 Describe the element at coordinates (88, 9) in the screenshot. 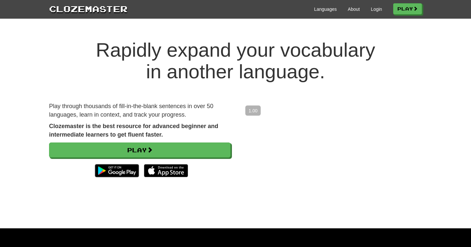

I see `a: Clozemaster` at that location.